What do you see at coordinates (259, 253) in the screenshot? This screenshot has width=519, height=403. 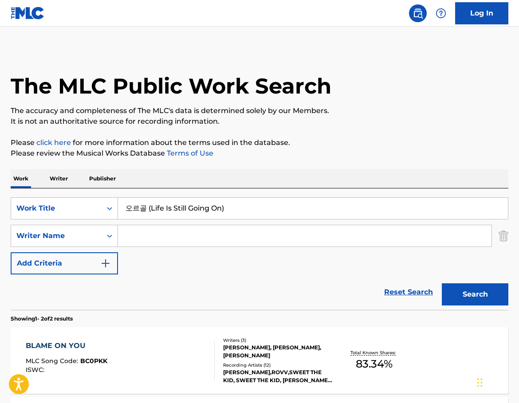 I see `form: Search Form` at bounding box center [259, 253].